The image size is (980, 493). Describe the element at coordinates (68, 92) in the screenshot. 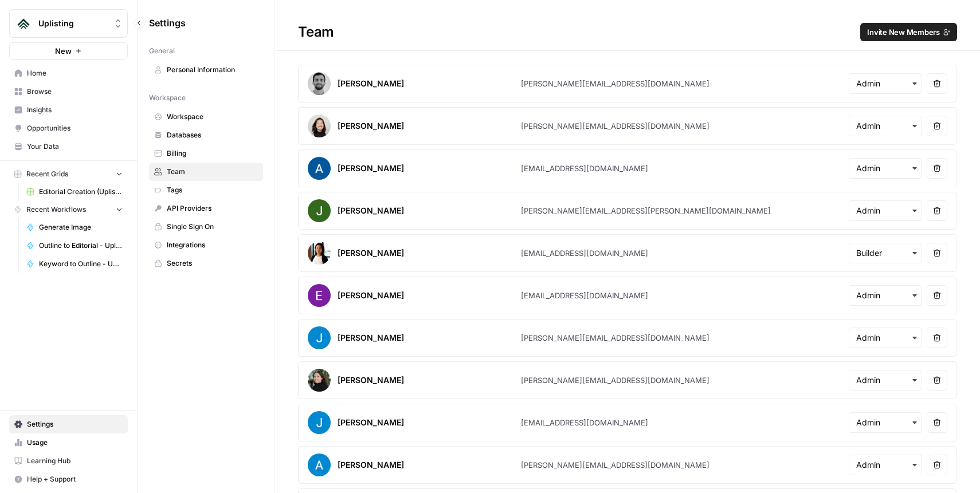

I see `a: Browse` at that location.